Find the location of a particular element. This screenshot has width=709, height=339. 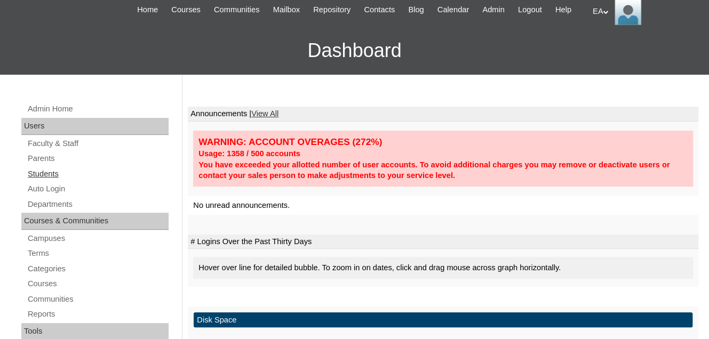

a: Auto Login is located at coordinates (98, 189).